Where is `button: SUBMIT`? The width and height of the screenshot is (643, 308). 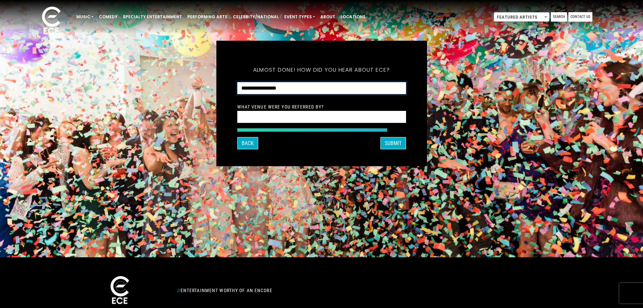 button: SUBMIT is located at coordinates (394, 143).